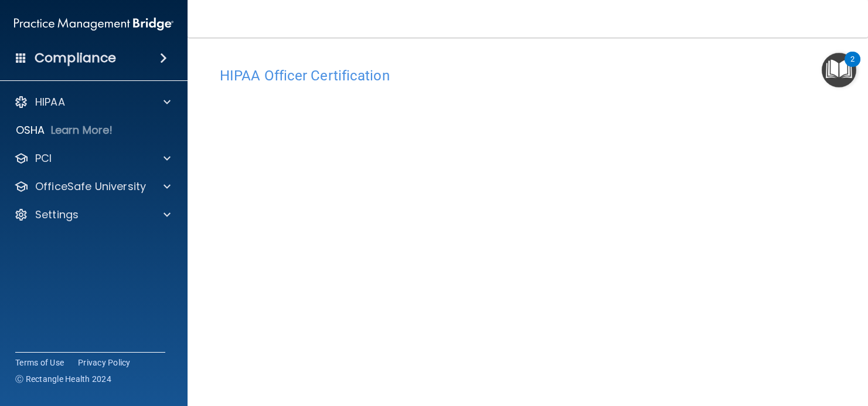  What do you see at coordinates (527, 76) in the screenshot?
I see `h4: HIPAA Officer Certification` at bounding box center [527, 76].